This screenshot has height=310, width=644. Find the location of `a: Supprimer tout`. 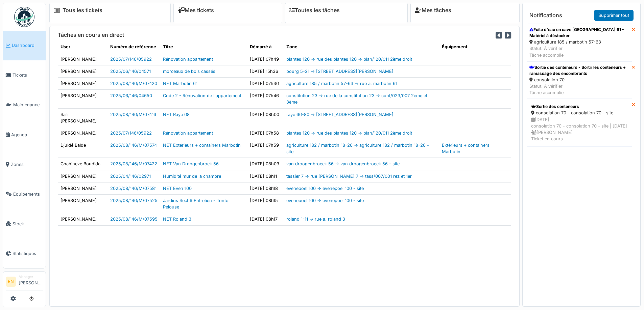

a: Supprimer tout is located at coordinates (614, 15).